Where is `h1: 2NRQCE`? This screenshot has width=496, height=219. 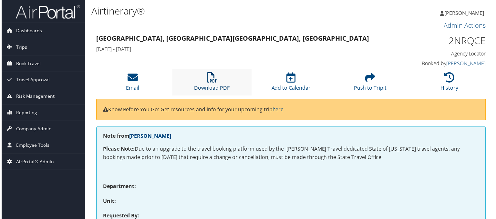 h1: 2NRQCE is located at coordinates (442, 41).